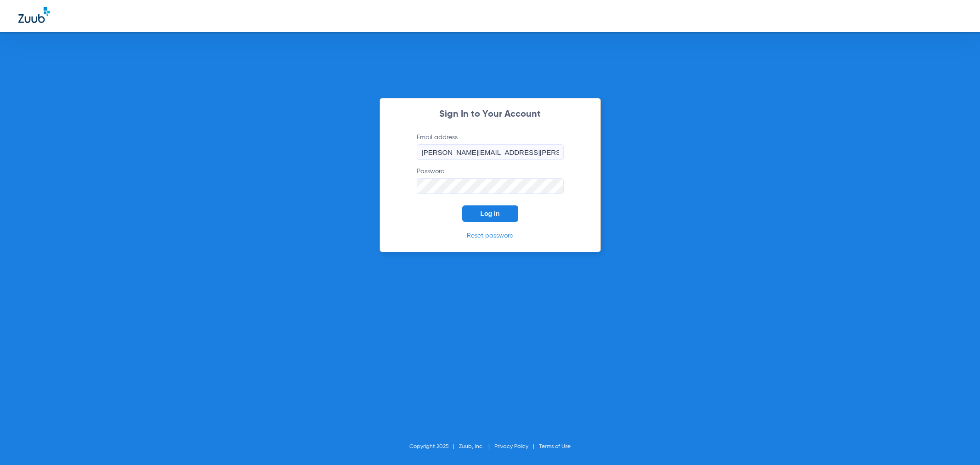 The width and height of the screenshot is (980, 465). What do you see at coordinates (554, 447) in the screenshot?
I see `a: Terms of Use` at bounding box center [554, 447].